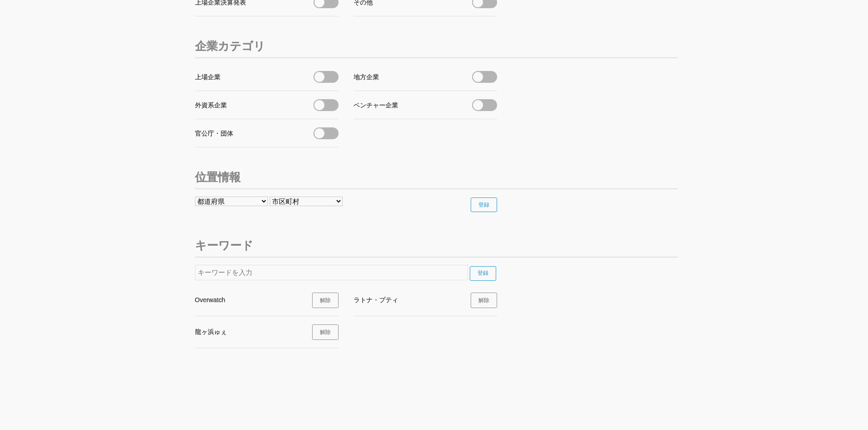 The image size is (868, 430). Describe the element at coordinates (246, 332) in the screenshot. I see `div: 龍ヶ浜ゅぇ` at that location.